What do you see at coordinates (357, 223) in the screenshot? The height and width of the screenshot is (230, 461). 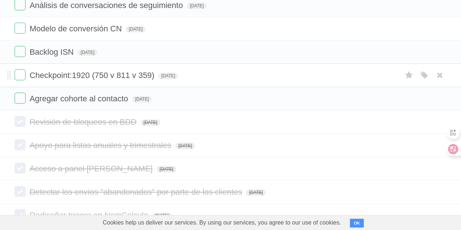 I see `button: OK` at bounding box center [357, 223].